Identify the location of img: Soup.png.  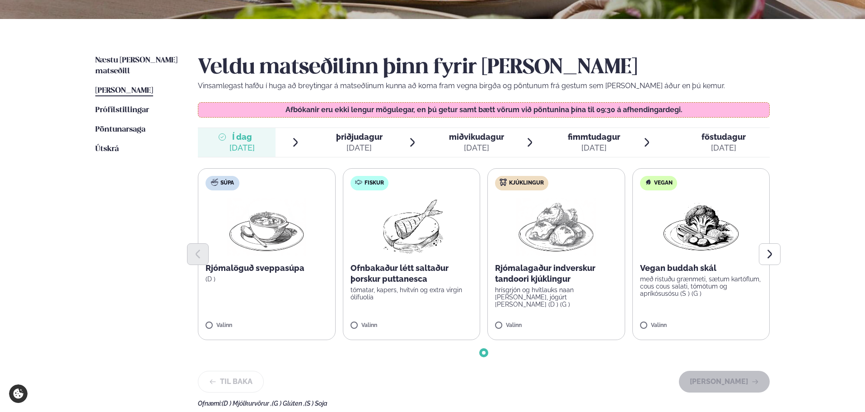
(267, 226).